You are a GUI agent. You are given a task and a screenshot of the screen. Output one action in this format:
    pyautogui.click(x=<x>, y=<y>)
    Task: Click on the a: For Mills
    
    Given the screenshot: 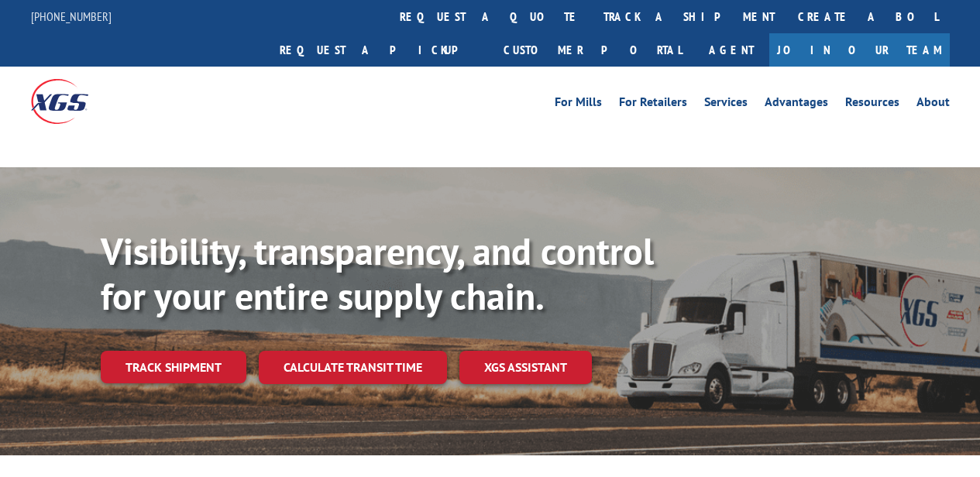 What is the action you would take?
    pyautogui.click(x=578, y=105)
    